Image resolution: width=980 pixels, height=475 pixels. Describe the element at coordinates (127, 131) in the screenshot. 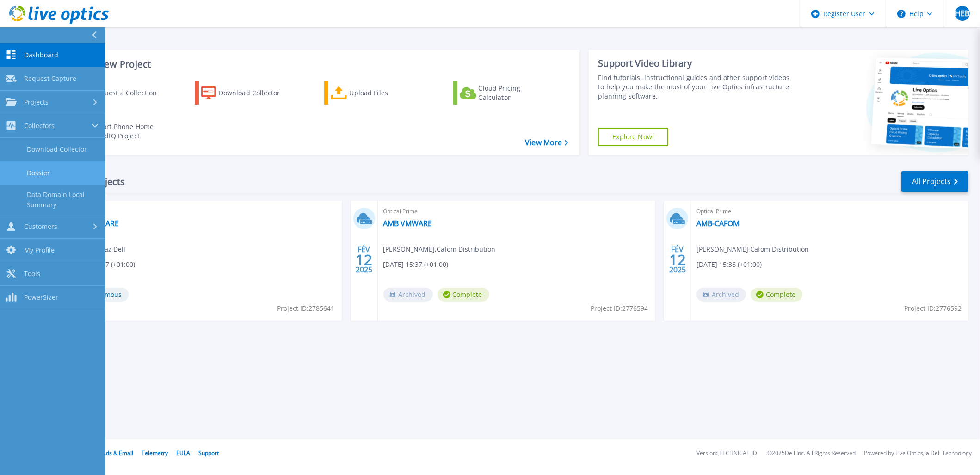

I see `div: Import Phone Home CloudIQ Project` at that location.